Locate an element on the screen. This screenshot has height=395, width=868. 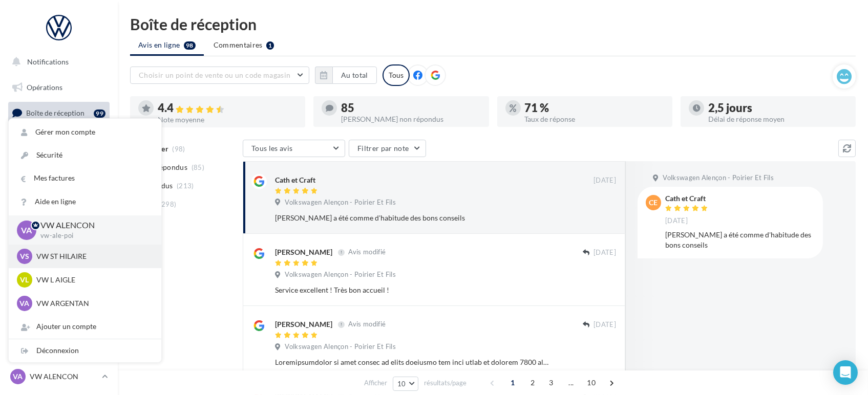
div: Loremipsumdolor si amet consec ad elits doeiusmo tem inci utlab et dolorem 7800 aliq 0 enimadm Ve... is located at coordinates (413, 362).